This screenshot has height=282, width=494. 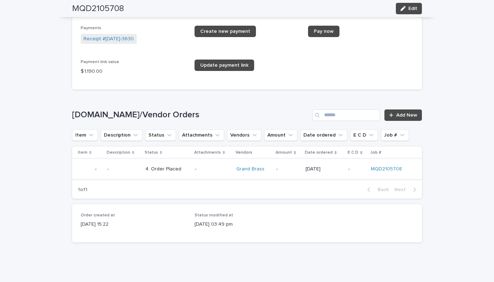 What do you see at coordinates (412, 9) in the screenshot?
I see `span: Edit` at bounding box center [412, 9].